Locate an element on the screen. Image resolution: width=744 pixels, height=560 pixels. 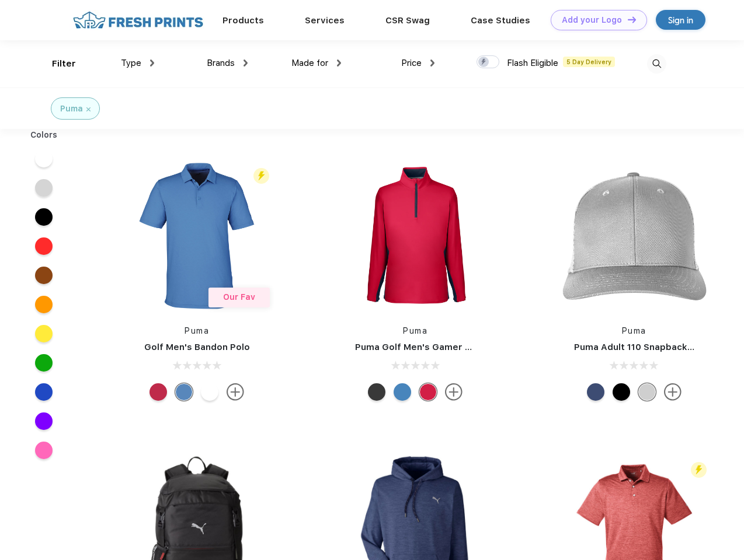
div: Bright Cobalt is located at coordinates (402, 392).